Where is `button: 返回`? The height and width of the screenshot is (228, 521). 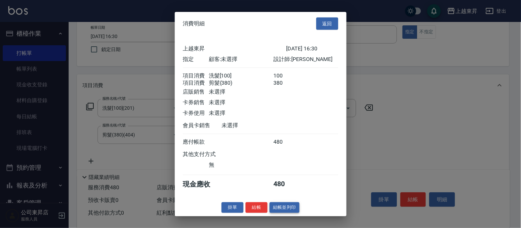
button: 返回 is located at coordinates (327, 23).